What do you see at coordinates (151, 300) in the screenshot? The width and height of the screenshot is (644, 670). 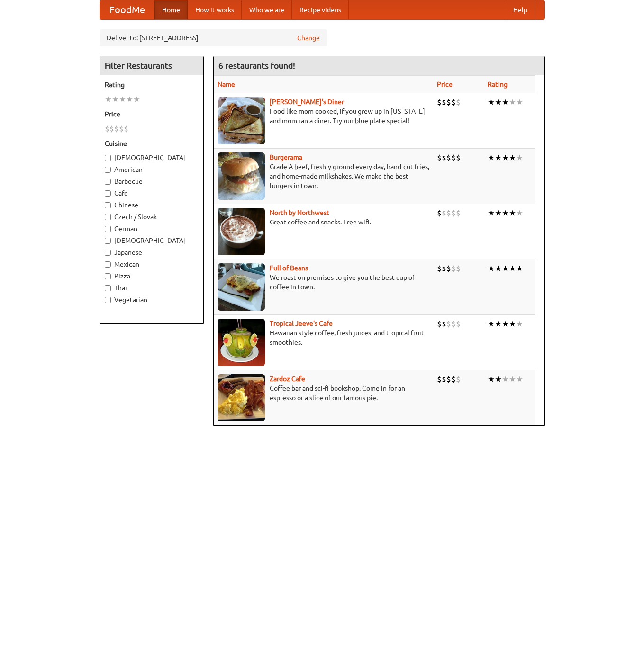 I see `label: Vegetarian` at bounding box center [151, 300].